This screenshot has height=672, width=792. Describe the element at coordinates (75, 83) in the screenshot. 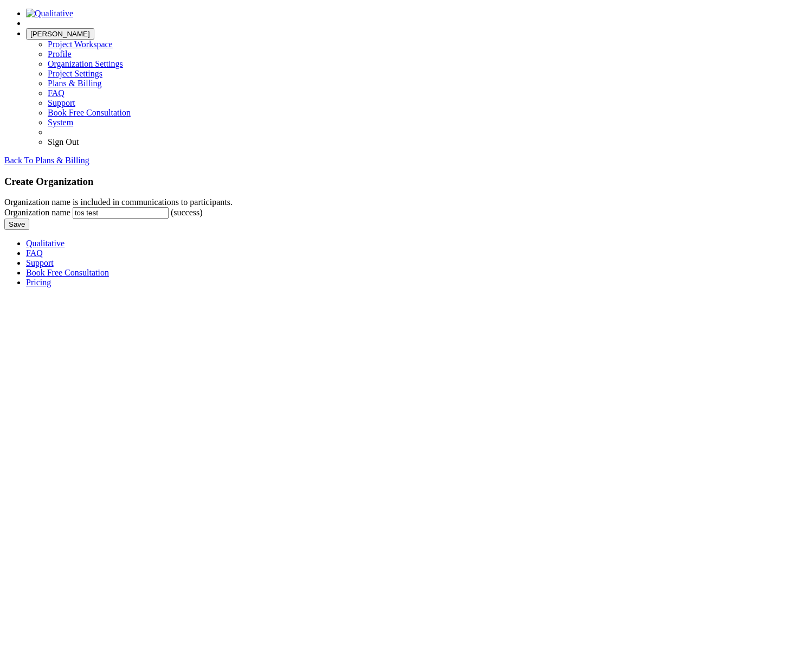

I see `a: Plans & Billing` at that location.